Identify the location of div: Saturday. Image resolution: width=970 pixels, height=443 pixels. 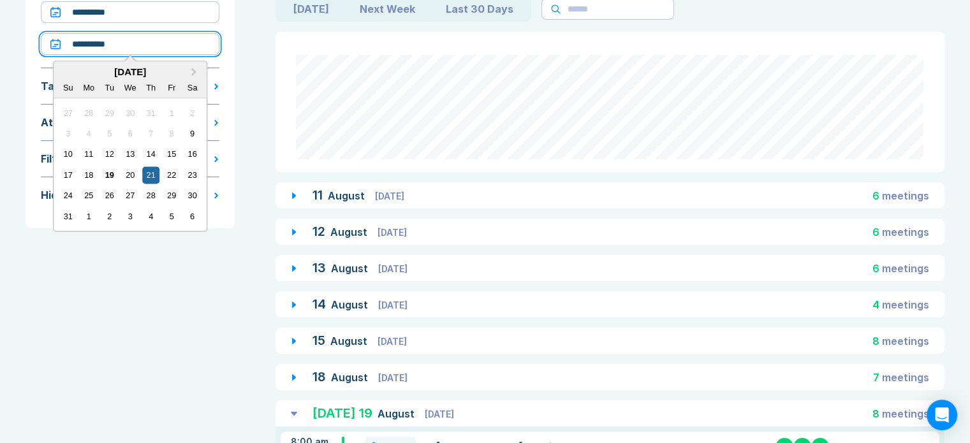
(192, 87).